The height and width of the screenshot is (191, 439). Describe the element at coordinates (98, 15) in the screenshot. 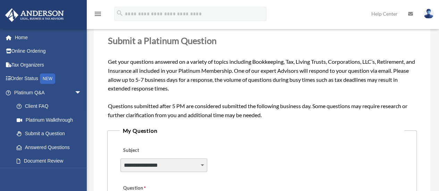

I see `a: menu` at that location.